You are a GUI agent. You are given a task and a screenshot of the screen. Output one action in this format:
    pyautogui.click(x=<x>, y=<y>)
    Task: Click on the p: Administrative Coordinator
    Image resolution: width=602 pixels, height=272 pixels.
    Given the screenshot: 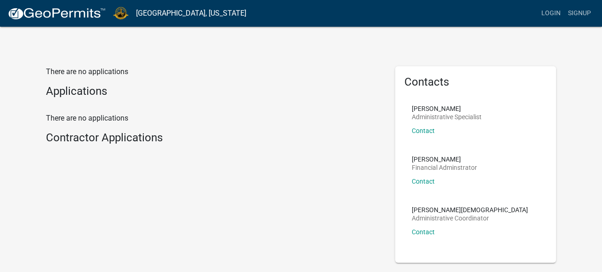 What is the action you would take?
    pyautogui.click(x=470, y=218)
    